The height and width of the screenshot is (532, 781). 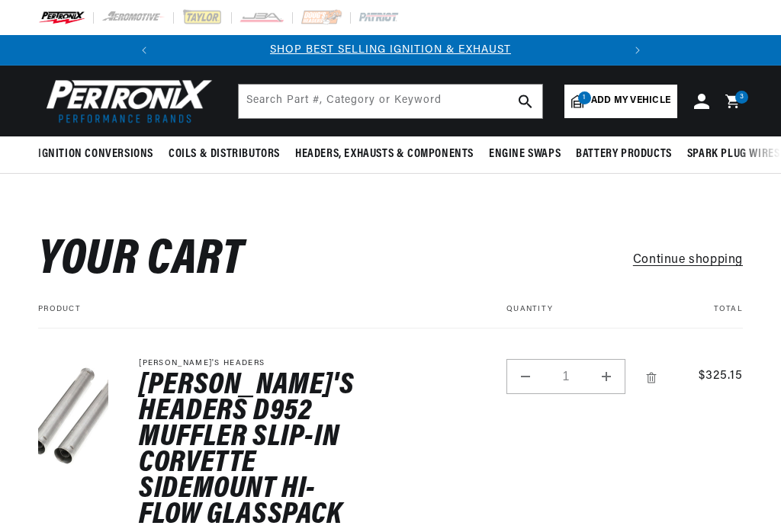 I want to click on div: 1 of 2, so click(x=390, y=50).